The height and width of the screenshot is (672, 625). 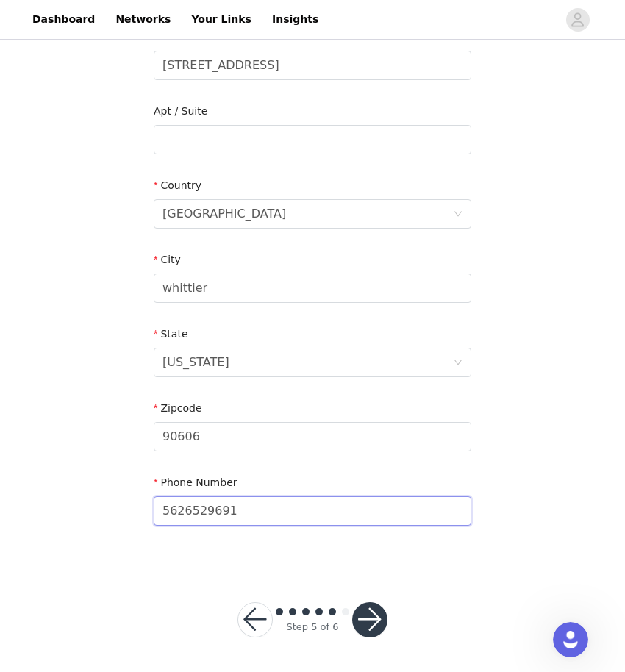 What do you see at coordinates (178, 408) in the screenshot?
I see `label: Zipcode` at bounding box center [178, 408].